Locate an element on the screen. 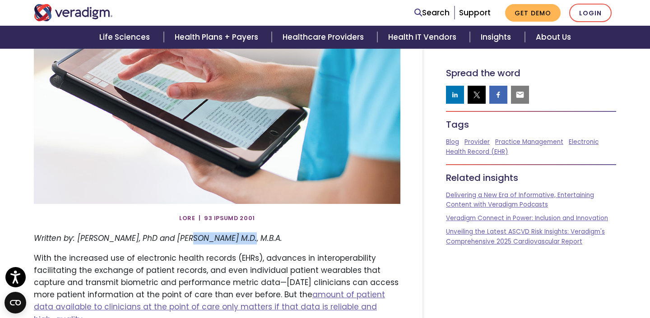 The image size is (650, 318). a: Insights is located at coordinates (497, 37).